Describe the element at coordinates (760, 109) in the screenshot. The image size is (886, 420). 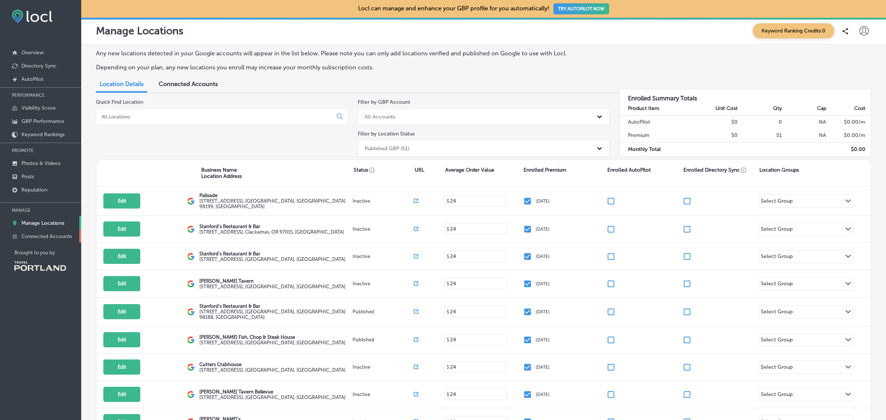
I see `th: Qty` at that location.